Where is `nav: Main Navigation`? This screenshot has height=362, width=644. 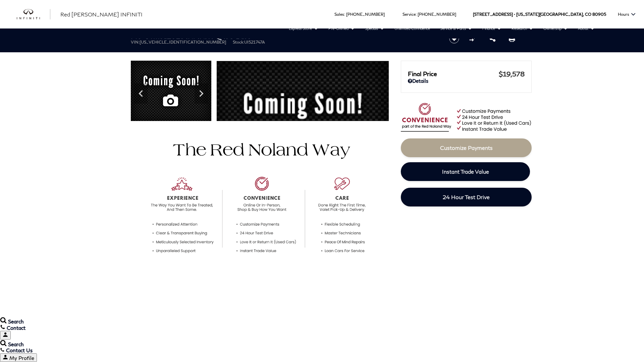
nav: Main Navigation is located at coordinates (325, 34).